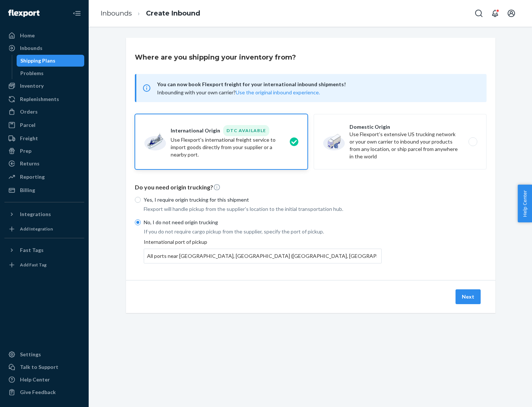  I want to click on a: Home, so click(44, 36).